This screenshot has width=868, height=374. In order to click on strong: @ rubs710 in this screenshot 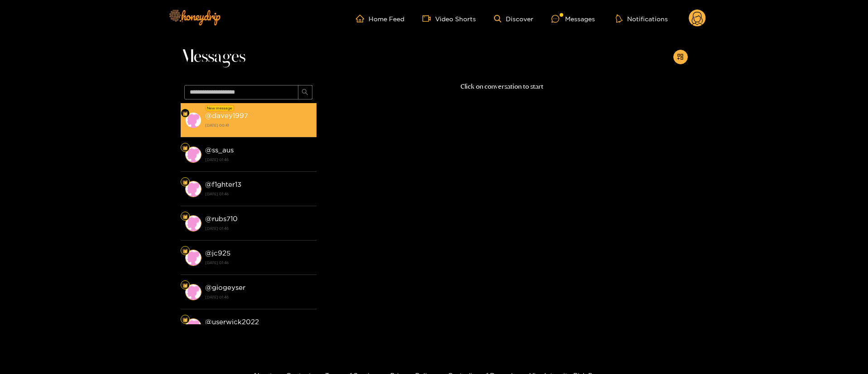, I will do `click(222, 218)`.